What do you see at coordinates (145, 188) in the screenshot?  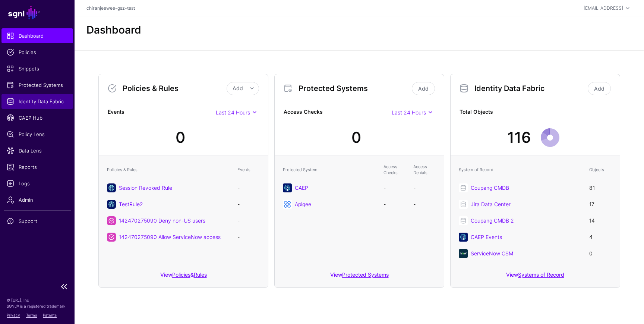 I see `a: Session Revoked Rule` at bounding box center [145, 188].